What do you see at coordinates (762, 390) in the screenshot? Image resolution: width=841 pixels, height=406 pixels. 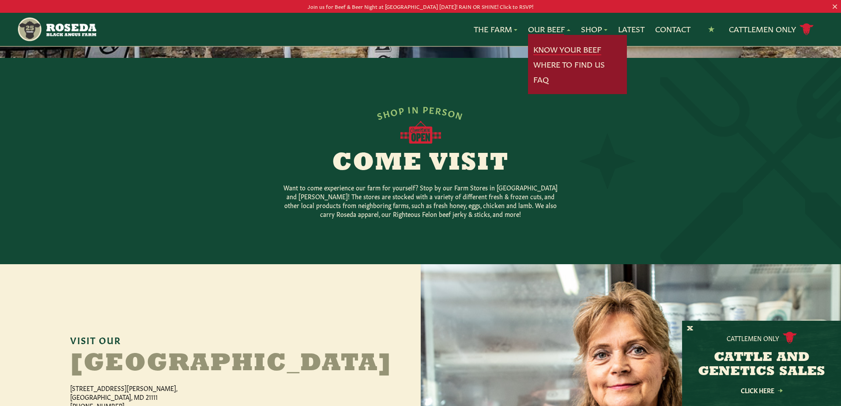 I see `a: Click Here` at bounding box center [762, 390].